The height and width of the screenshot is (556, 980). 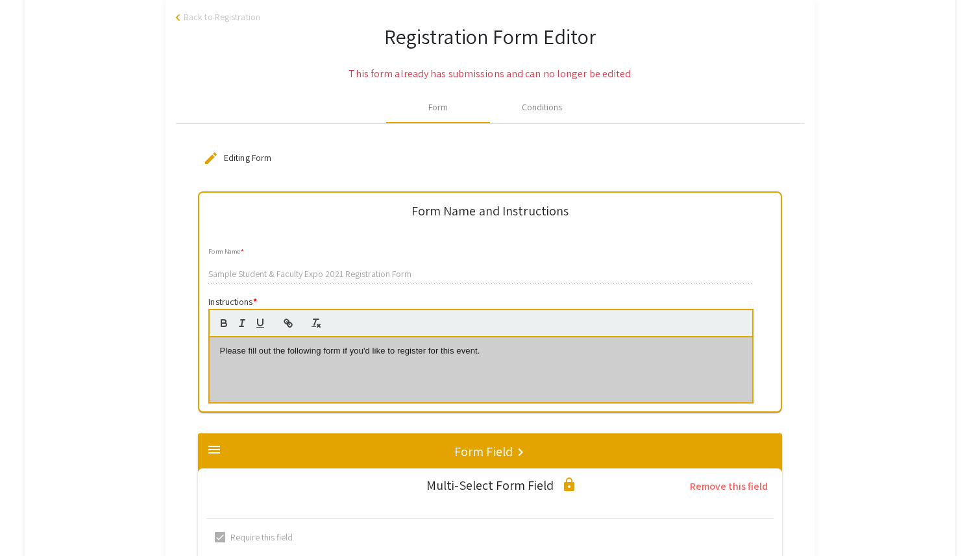 I want to click on p: This form already has submissions and can no longer be edited, so click(x=490, y=74).